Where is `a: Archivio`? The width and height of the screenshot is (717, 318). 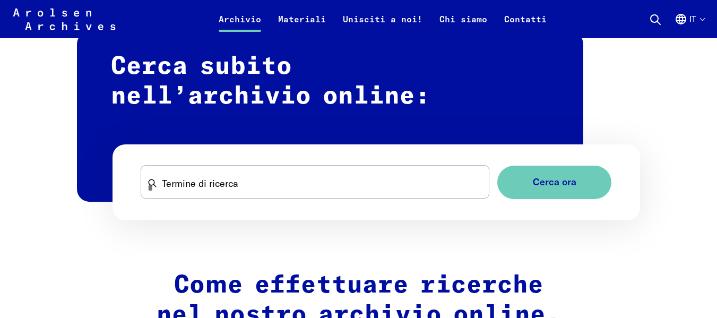
a: Archivio is located at coordinates (240, 25).